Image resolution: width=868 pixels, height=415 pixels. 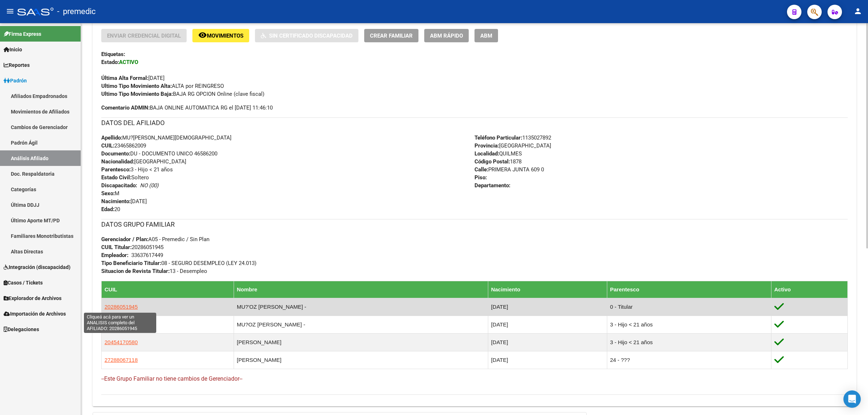 What do you see at coordinates (119, 186) in the screenshot?
I see `strong: Discapacitado:` at bounding box center [119, 186].